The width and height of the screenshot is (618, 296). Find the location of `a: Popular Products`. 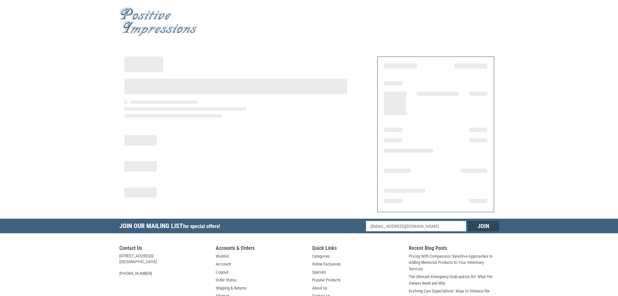

a: Popular Products is located at coordinates (326, 280).